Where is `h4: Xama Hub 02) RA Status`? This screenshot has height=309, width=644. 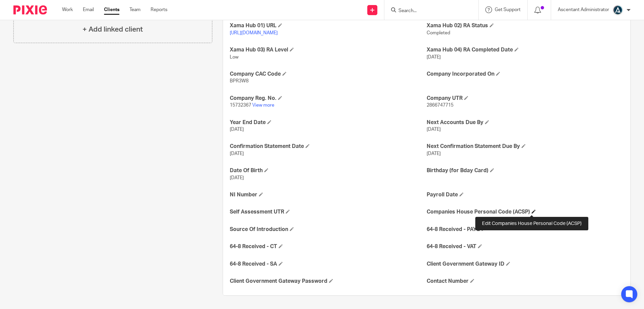
h4: Xama Hub 02) RA Status is located at coordinates (525, 26).